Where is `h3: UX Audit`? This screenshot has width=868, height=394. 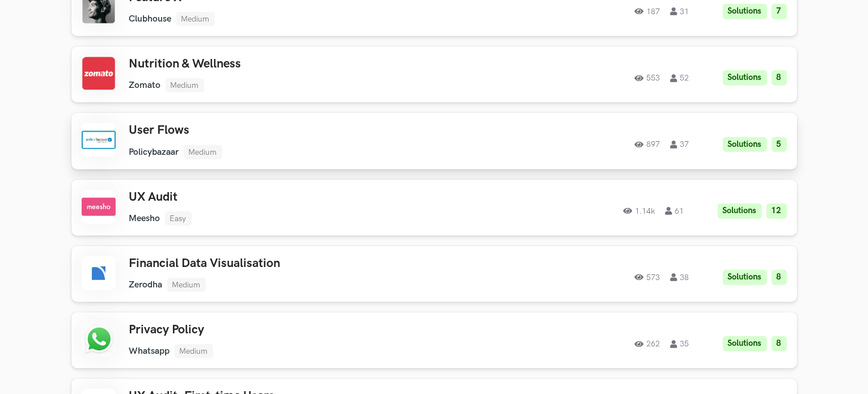 h3: UX Audit is located at coordinates (291, 197).